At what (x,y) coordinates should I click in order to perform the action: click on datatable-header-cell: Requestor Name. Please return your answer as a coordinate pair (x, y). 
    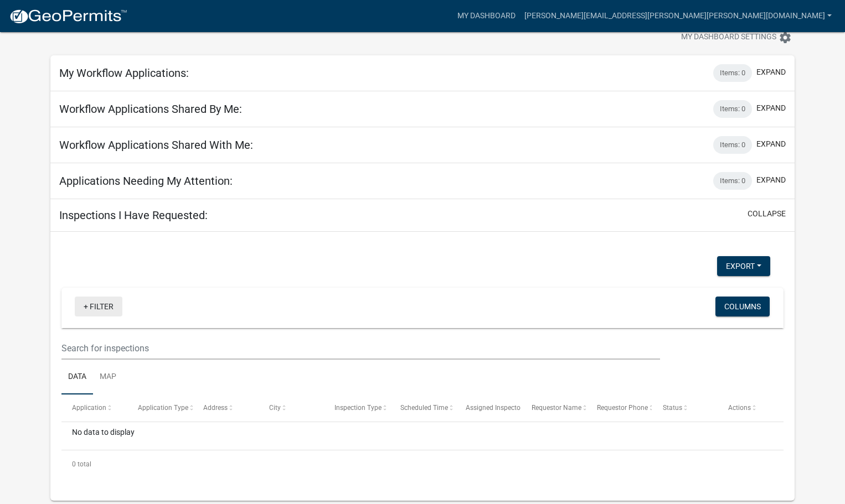
    Looking at the image, I should click on (553, 408).